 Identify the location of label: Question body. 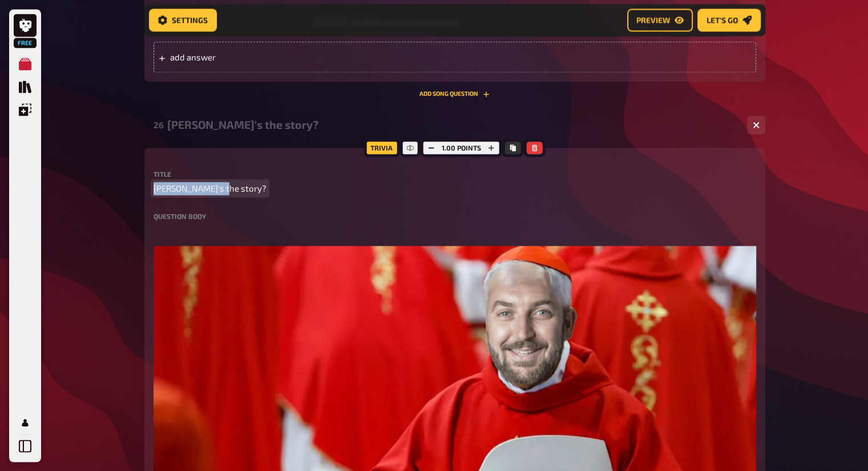
(455, 216).